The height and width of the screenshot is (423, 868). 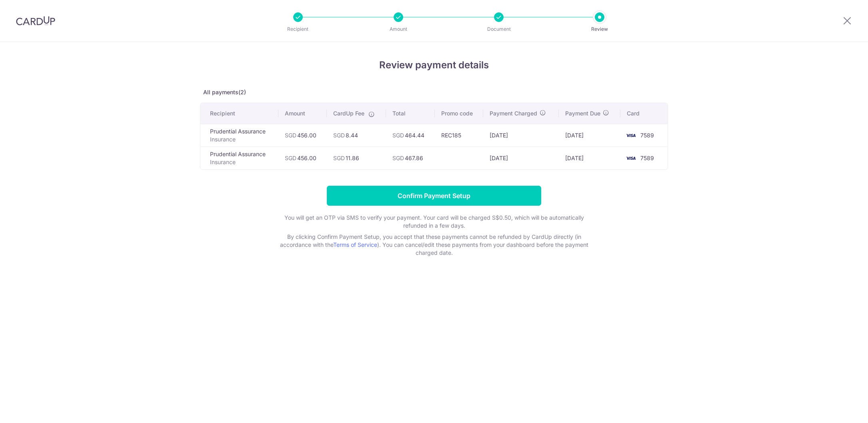 What do you see at coordinates (434, 196) in the screenshot?
I see `input: Confirm Payment Setup` at bounding box center [434, 196].